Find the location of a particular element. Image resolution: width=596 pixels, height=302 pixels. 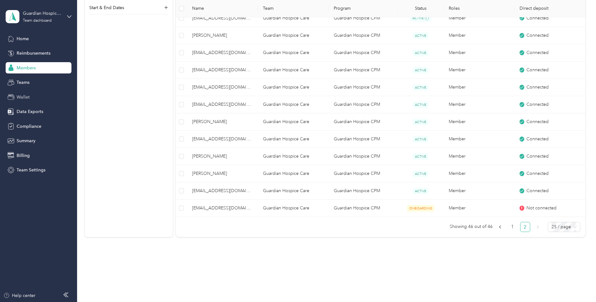

li: Previous Page is located at coordinates (500, 227).